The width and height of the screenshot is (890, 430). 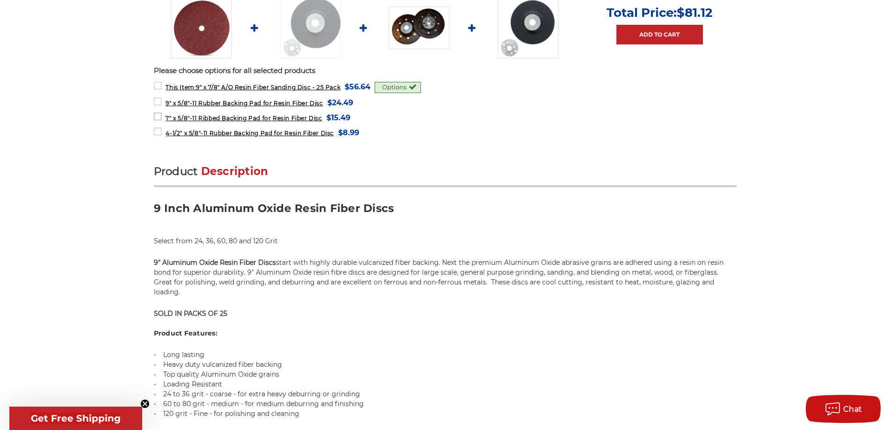 I want to click on a: Add to Cart, so click(x=659, y=35).